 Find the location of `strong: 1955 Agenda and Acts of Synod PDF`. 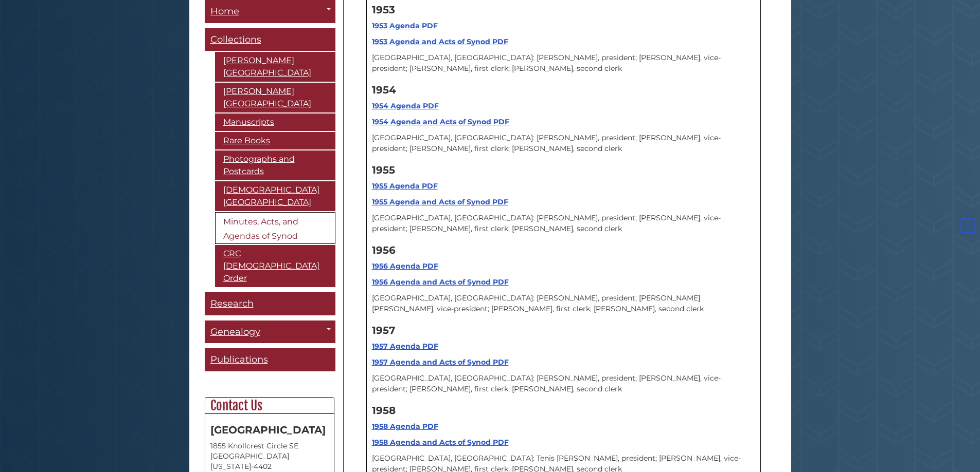

strong: 1955 Agenda and Acts of Synod PDF is located at coordinates (439, 202).